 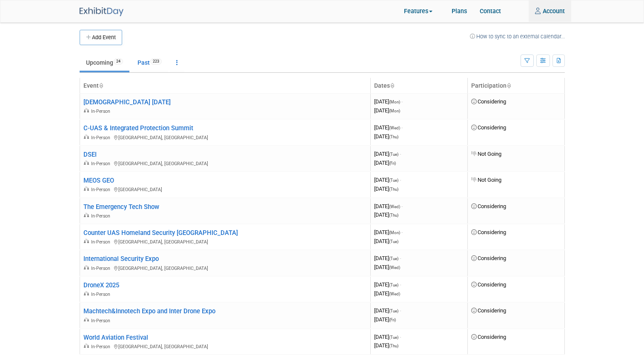 What do you see at coordinates (509, 86) in the screenshot?
I see `a: Sort by Participation Type` at bounding box center [509, 86].